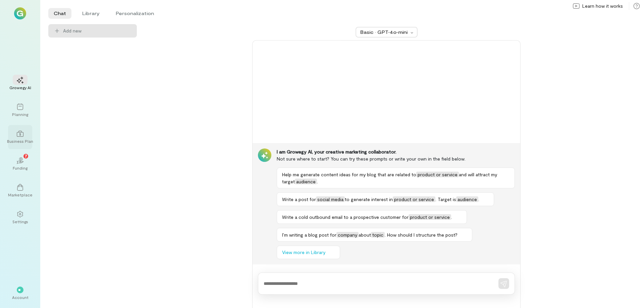 Image resolution: width=644 pixels, height=308 pixels. What do you see at coordinates (421, 235) in the screenshot?
I see `span: . How should I structure the post?` at bounding box center [421, 235].